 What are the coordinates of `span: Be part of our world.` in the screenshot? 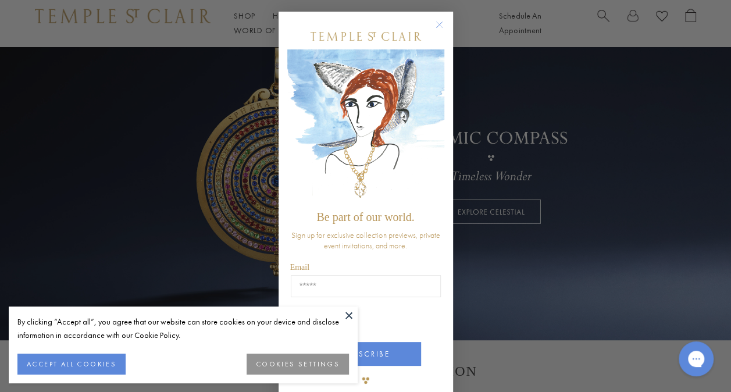 It's located at (365, 217).